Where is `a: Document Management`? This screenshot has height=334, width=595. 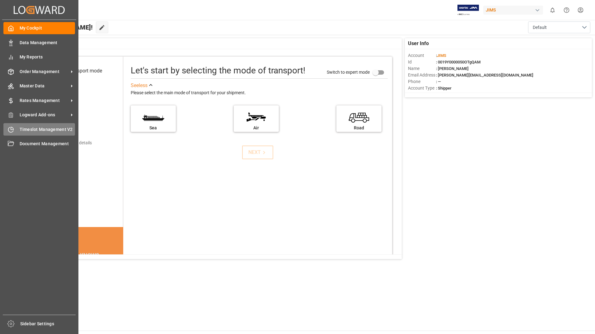 a: Document Management is located at coordinates (39, 144).